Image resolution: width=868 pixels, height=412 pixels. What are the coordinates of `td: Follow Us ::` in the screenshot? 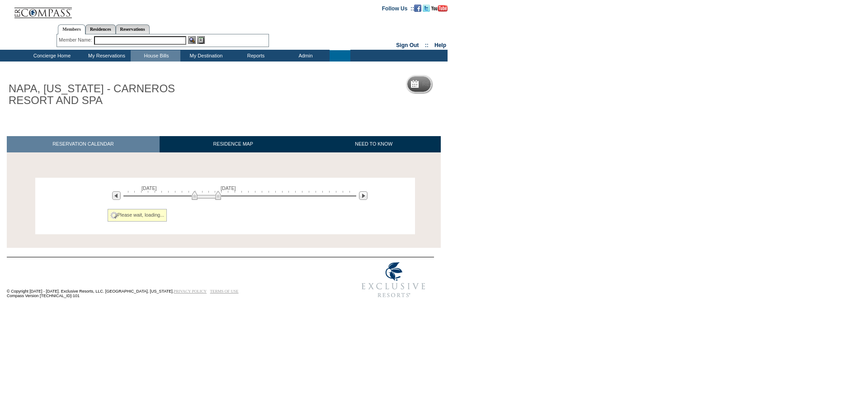 It's located at (398, 8).